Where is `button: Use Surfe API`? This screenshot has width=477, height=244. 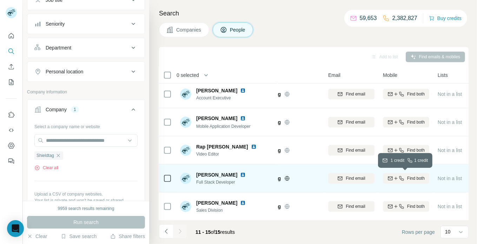 button: Use Surfe API is located at coordinates (11, 130).